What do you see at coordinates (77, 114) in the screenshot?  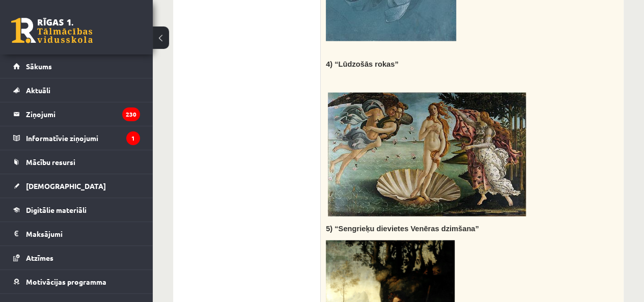 I see `a: Ziņojumi230` at bounding box center [77, 114].